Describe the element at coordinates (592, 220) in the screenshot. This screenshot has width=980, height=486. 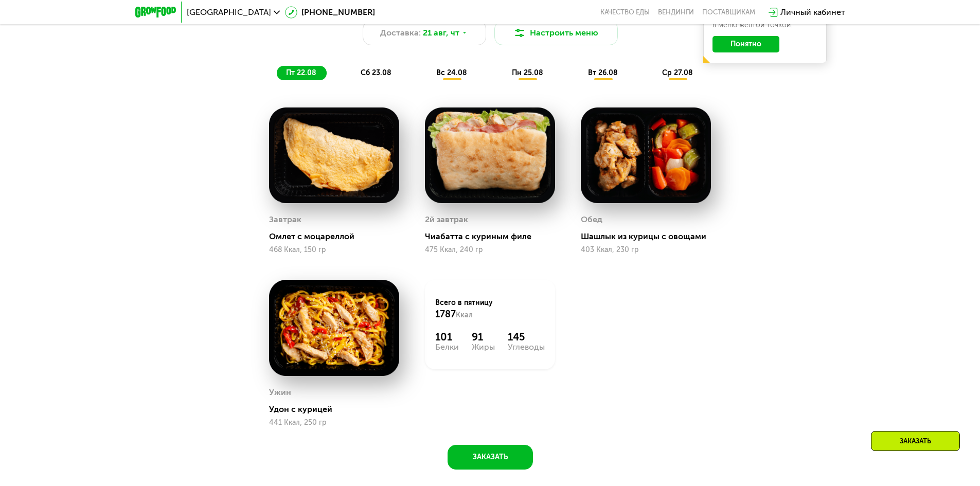
I see `div: Обед` at that location.